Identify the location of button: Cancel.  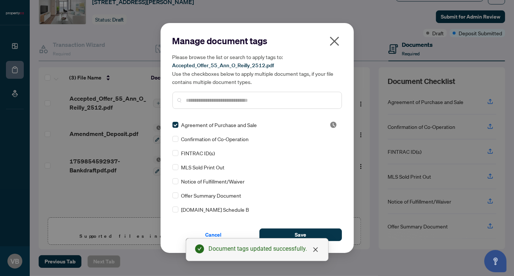
(214, 235).